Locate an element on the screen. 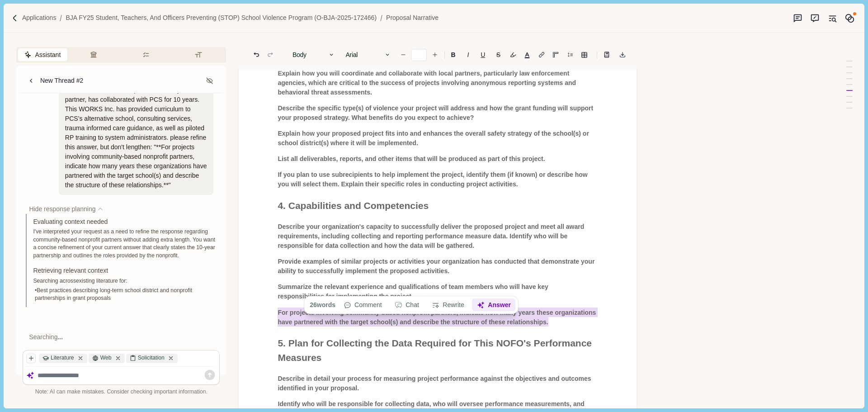 This screenshot has width=868, height=412. div: Note: AI can make mistakes. Consider checking important information. is located at coordinates (121, 391).